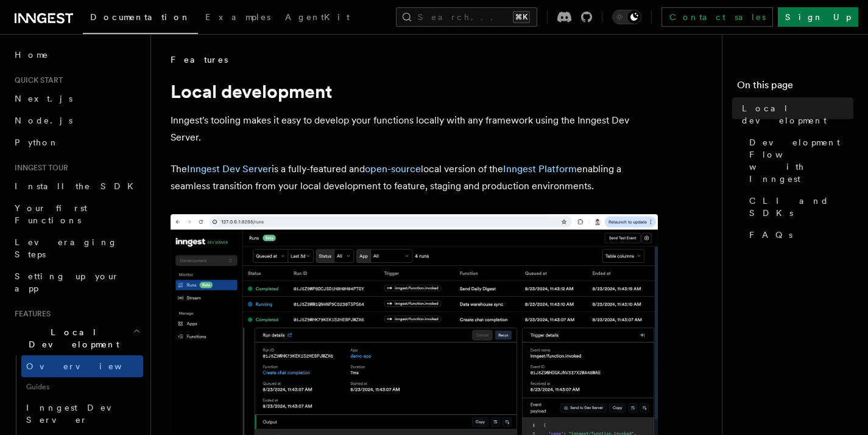 Image resolution: width=868 pixels, height=435 pixels. Describe the element at coordinates (800, 207) in the screenshot. I see `span: CLI and SDKs` at that location.